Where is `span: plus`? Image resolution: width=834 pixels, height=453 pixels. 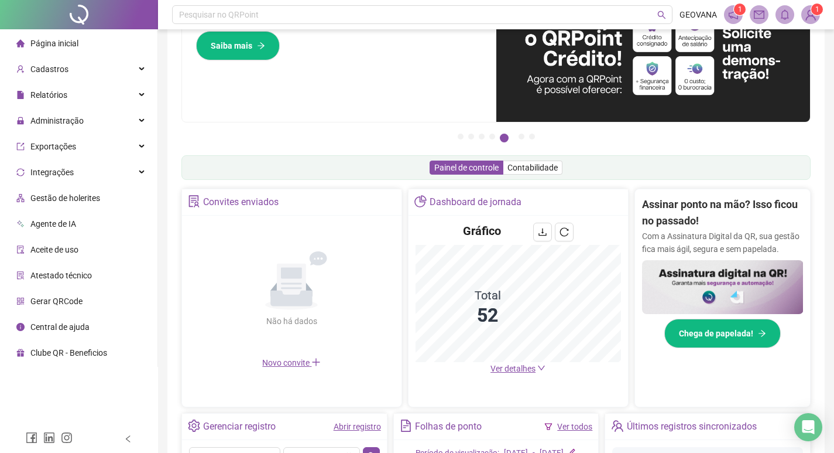
span: plus is located at coordinates (316, 362).